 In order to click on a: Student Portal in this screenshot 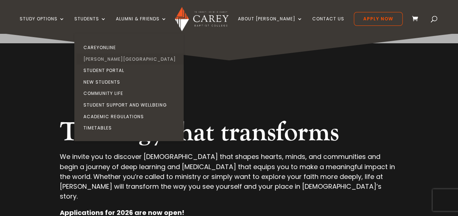, I will do `click(131, 71)`.